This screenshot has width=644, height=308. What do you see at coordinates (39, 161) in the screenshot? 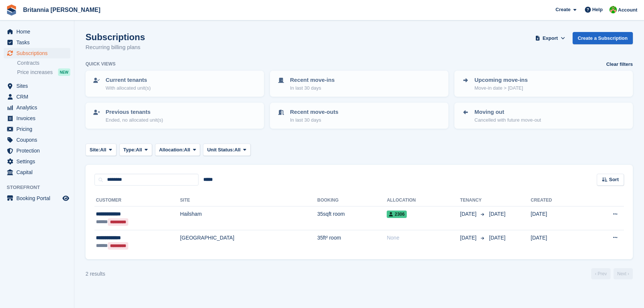
I see `span: Settings` at bounding box center [39, 161].